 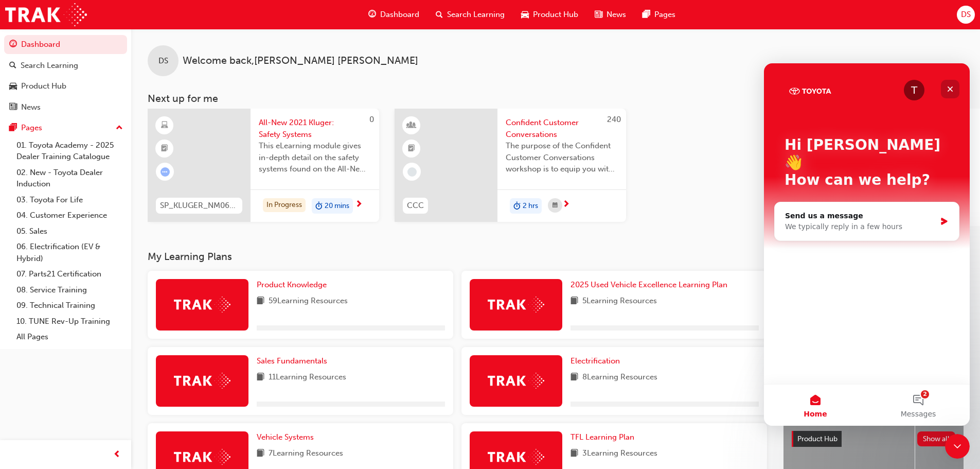 I want to click on span: Dashboard, so click(x=400, y=15).